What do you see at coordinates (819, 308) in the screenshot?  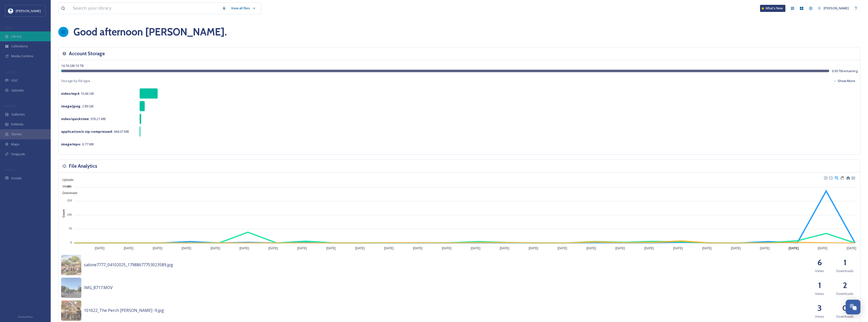 I see `h2: 3` at bounding box center [819, 308].